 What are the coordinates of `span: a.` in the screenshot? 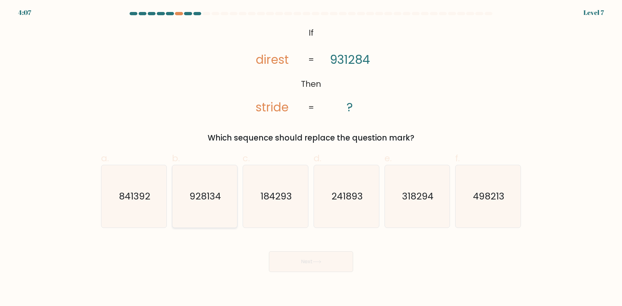 It's located at (105, 158).